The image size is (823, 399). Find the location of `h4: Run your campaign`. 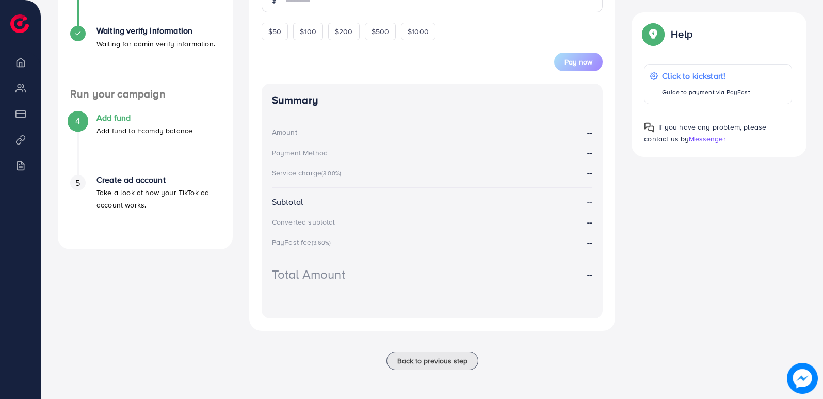

h4: Run your campaign is located at coordinates (145, 94).